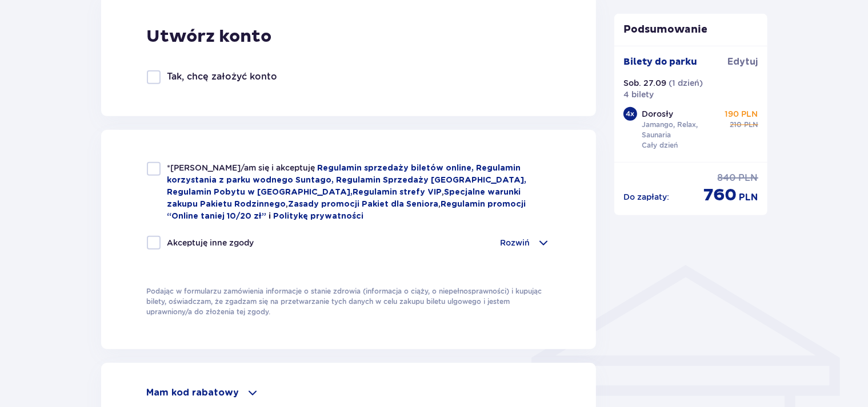  What do you see at coordinates (658, 114) in the screenshot?
I see `p: Dorosły` at bounding box center [658, 114].